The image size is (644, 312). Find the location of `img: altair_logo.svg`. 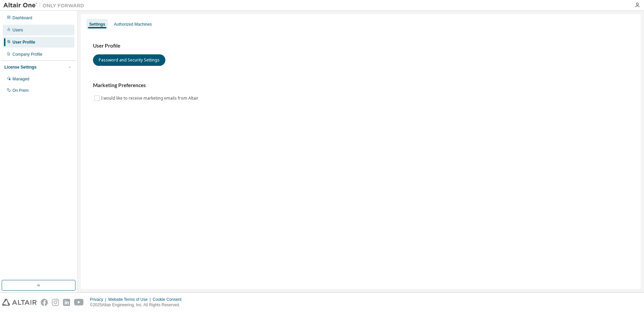

img: altair_logo.svg is located at coordinates (19, 302).